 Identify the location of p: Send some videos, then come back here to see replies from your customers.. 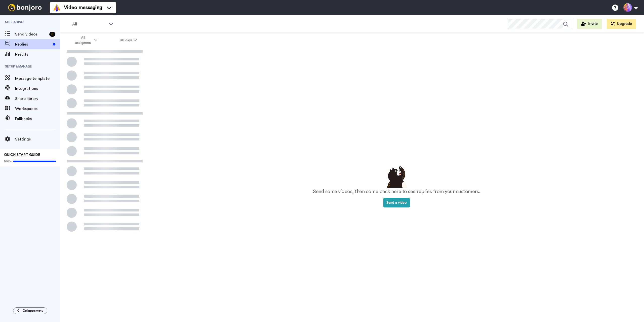
(397, 191).